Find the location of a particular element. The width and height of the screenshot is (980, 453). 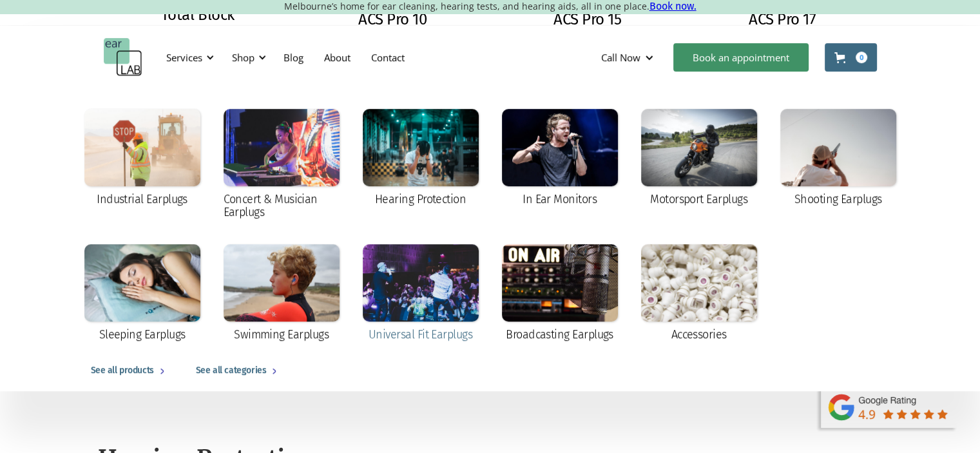

div: Universal Fit Earplugs is located at coordinates (420, 335).